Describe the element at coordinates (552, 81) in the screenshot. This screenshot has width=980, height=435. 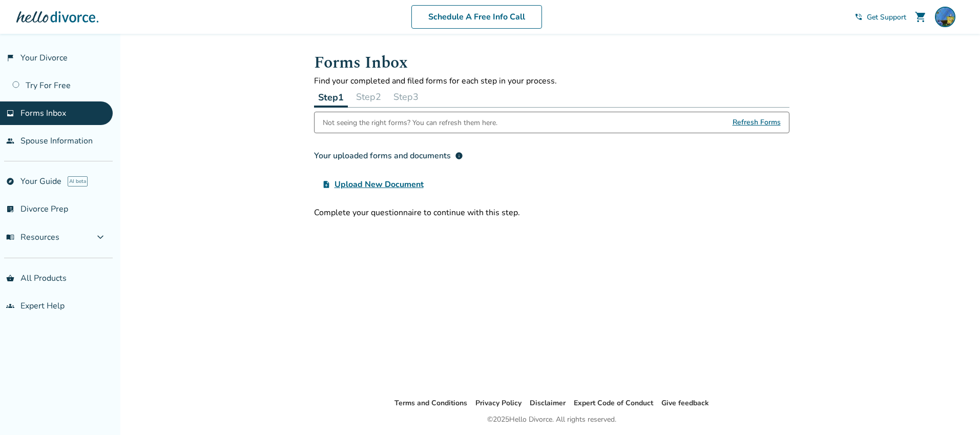
I see `p: Find your completed and filed forms for each step in your process.` at that location.